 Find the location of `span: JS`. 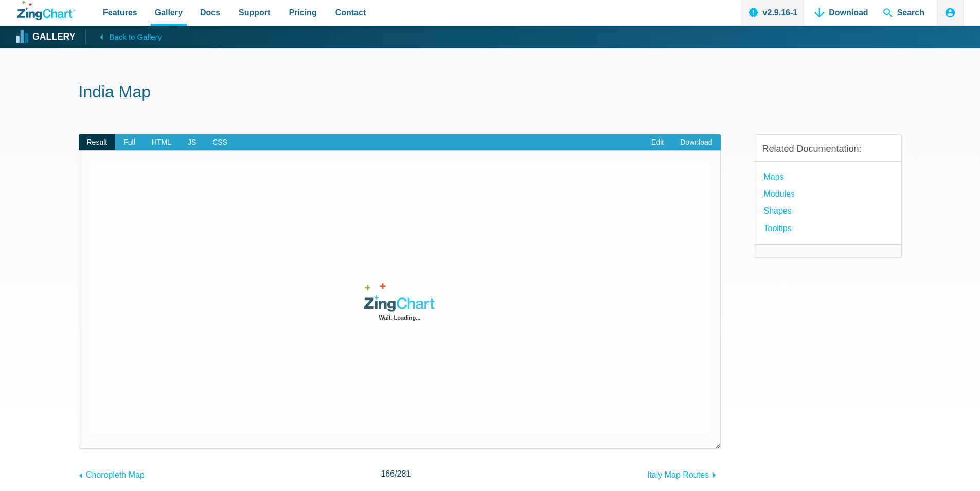

span: JS is located at coordinates (192, 142).